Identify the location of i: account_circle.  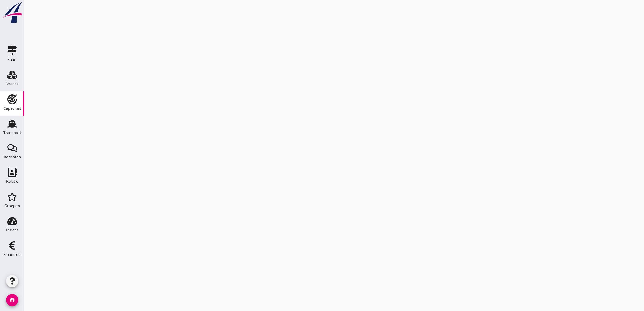
(12, 300).